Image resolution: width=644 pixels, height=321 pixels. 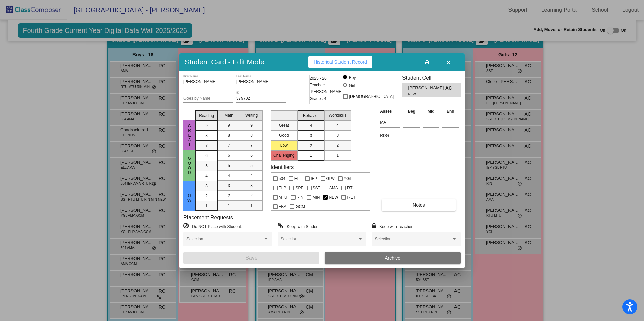 I want to click on span: AMA, so click(x=334, y=188).